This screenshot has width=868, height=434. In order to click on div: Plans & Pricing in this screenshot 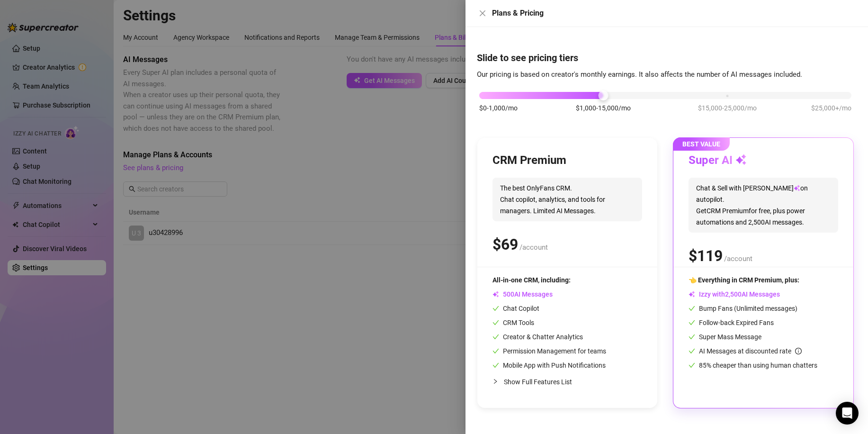, I will do `click(675, 13)`.